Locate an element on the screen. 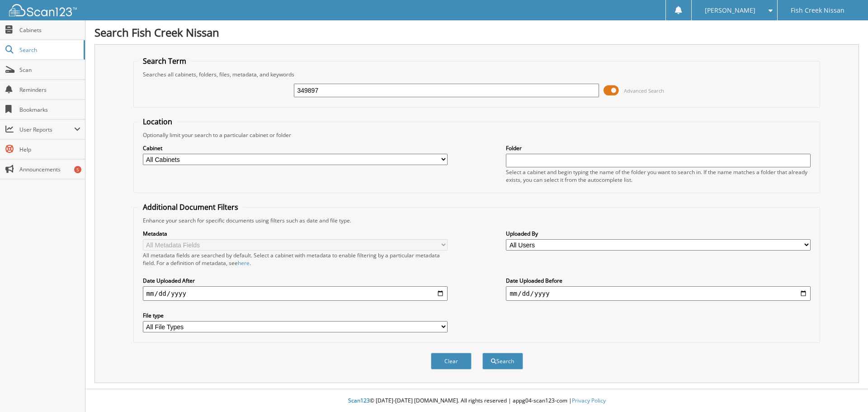 The height and width of the screenshot is (412, 868). div: Select a cabinet and begin typing the name of the folder you want to search in. If the name match... is located at coordinates (658, 176).